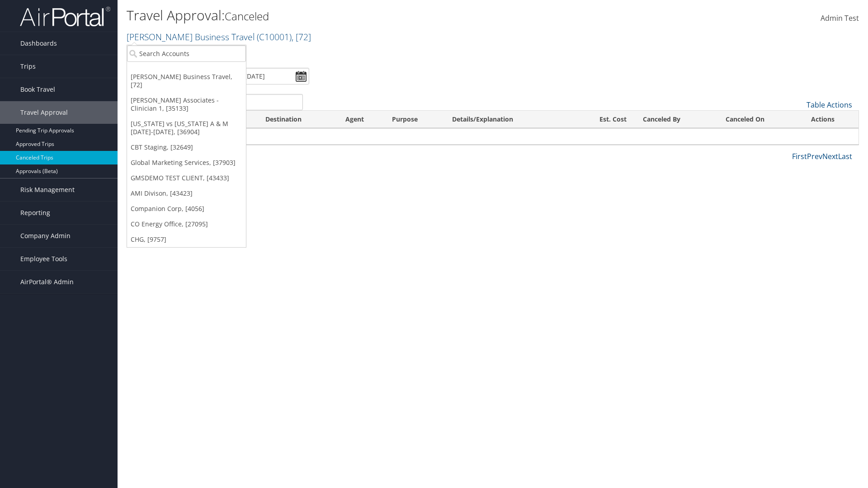  I want to click on small: Canceled, so click(247, 16).